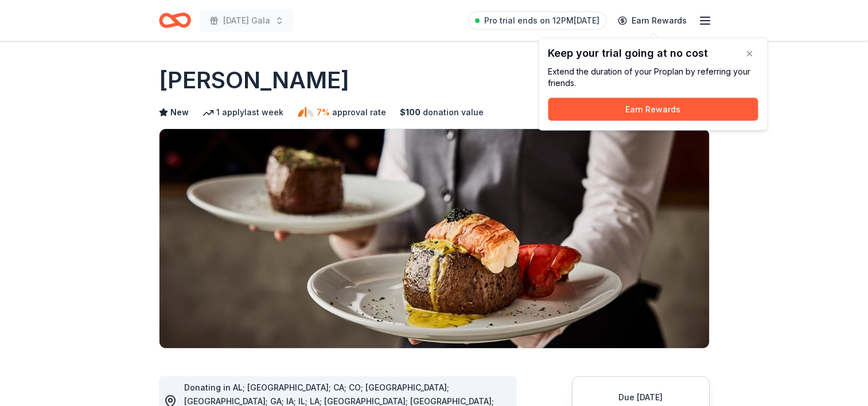  I want to click on button: Earn Rewards, so click(653, 110).